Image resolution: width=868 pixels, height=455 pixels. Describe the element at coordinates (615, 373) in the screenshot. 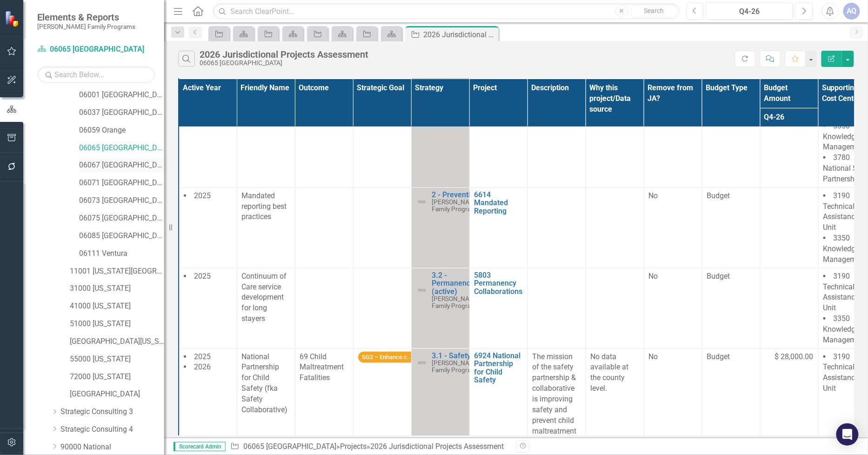

I see `p: No data available at the county level.` at that location.